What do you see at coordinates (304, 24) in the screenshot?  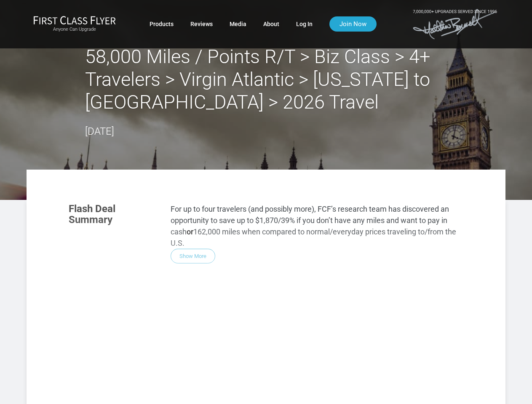 I see `a: Log In` at bounding box center [304, 24].